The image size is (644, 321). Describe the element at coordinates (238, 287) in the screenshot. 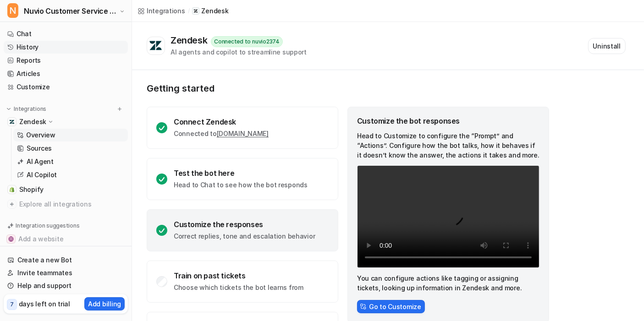

I see `p: Choose which tickets the bot learns from` at that location.